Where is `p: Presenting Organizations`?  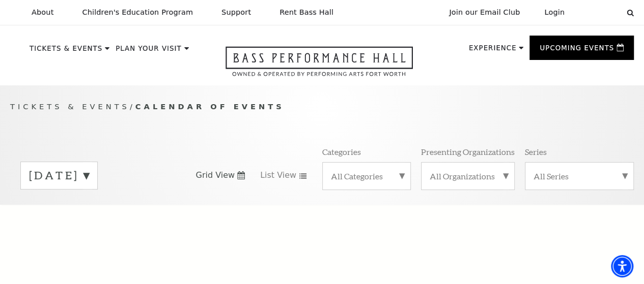 p: Presenting Organizations is located at coordinates (468, 151).